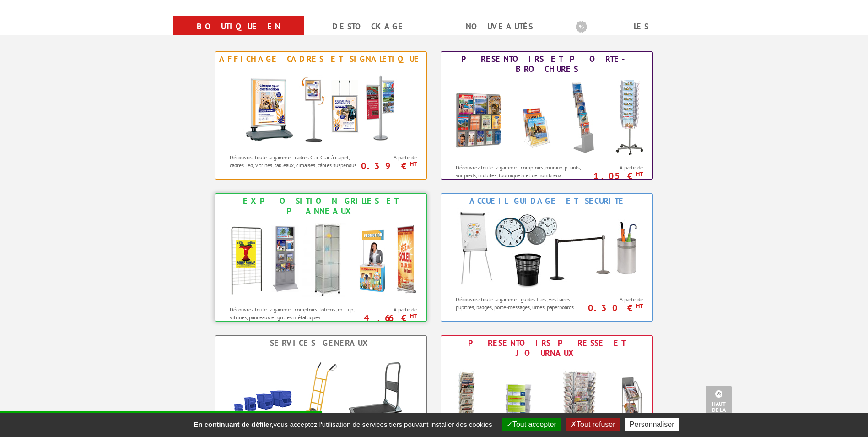 This screenshot has height=437, width=868. What do you see at coordinates (321, 343) in the screenshot?
I see `div: Services Généraux` at bounding box center [321, 343].